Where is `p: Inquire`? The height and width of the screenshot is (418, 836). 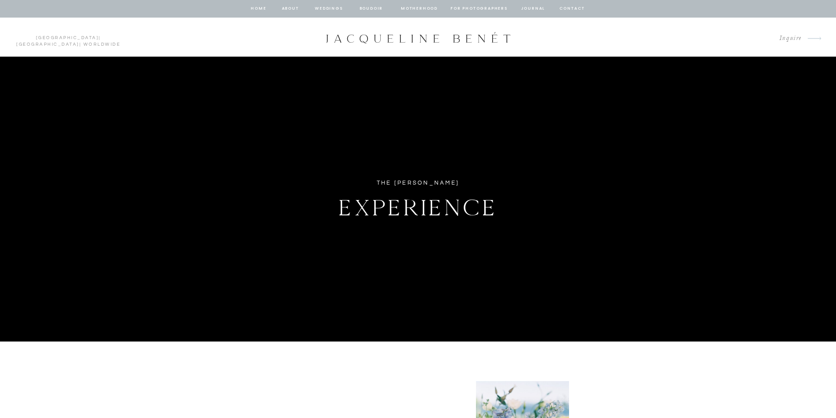
p: Inquire is located at coordinates (787, 38).